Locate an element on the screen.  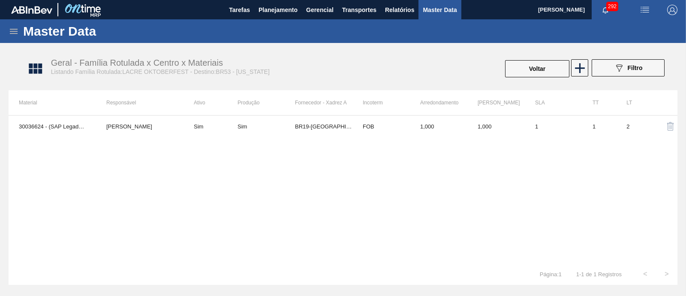
div: Sim is located at coordinates (242, 126).